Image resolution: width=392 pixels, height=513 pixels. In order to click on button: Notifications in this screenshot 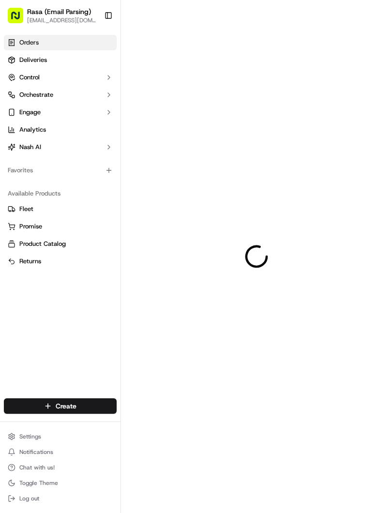, I will do `click(60, 452)`.